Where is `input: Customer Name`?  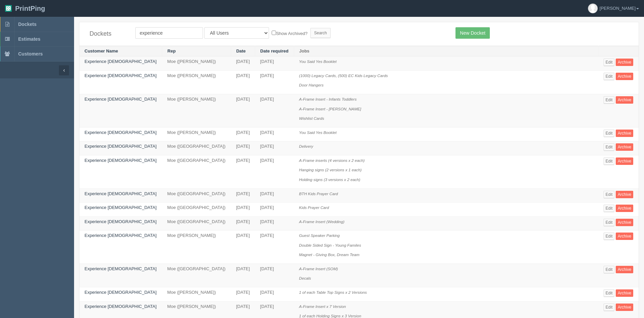 input: Customer Name is located at coordinates (169, 33).